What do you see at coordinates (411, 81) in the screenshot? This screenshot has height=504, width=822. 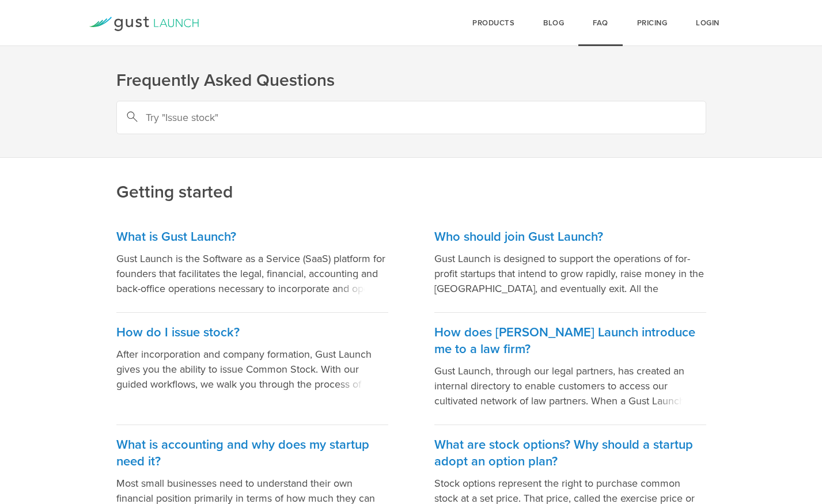 I see `h1: Frequently Asked Questions` at bounding box center [411, 81].